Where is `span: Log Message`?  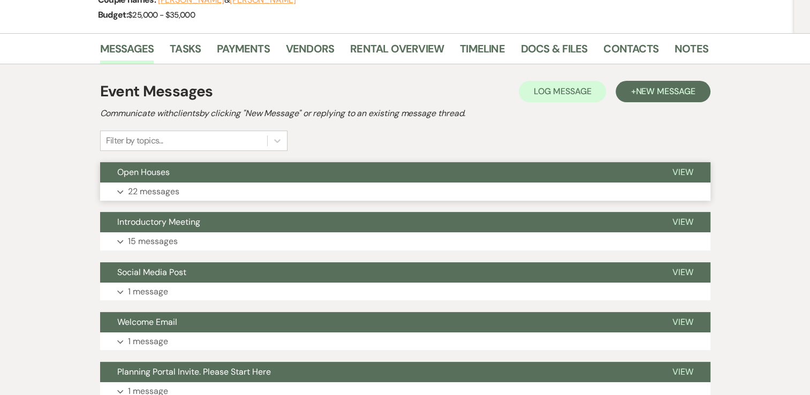 span: Log Message is located at coordinates (562, 91).